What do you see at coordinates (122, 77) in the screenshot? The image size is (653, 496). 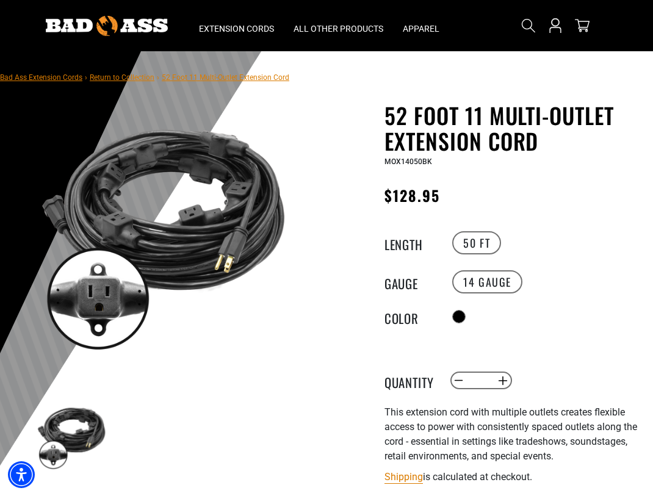 I see `a: Return to Collection` at bounding box center [122, 77].